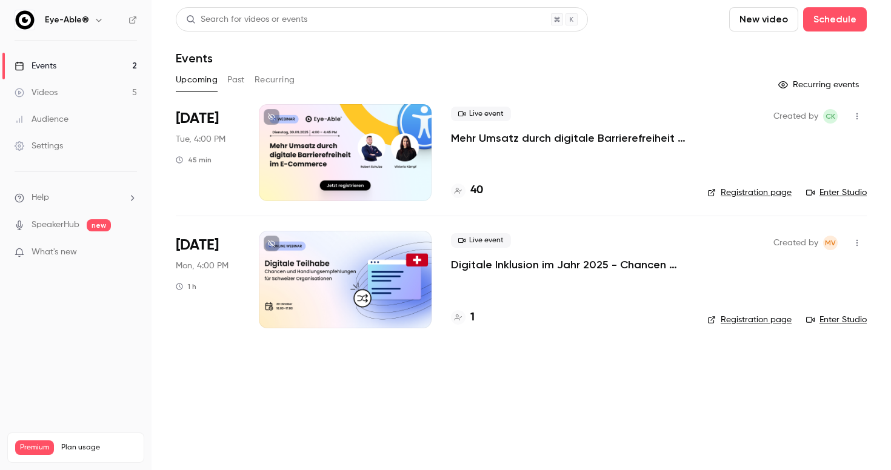 This screenshot has height=470, width=891. Describe the element at coordinates (835, 19) in the screenshot. I see `button: Schedule` at that location.